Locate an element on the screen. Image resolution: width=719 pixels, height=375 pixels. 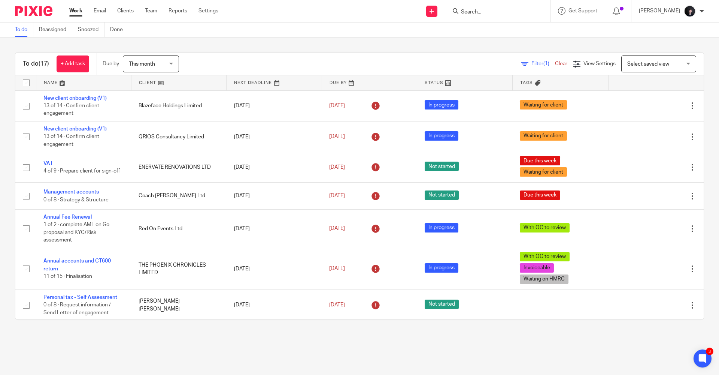
a: Annual accounts and CT600 return is located at coordinates (77, 265).